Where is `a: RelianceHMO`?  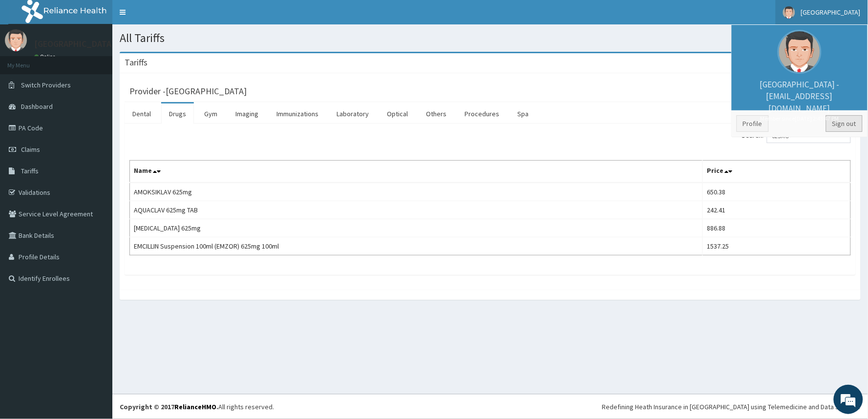
a: RelianceHMO is located at coordinates (195, 406).